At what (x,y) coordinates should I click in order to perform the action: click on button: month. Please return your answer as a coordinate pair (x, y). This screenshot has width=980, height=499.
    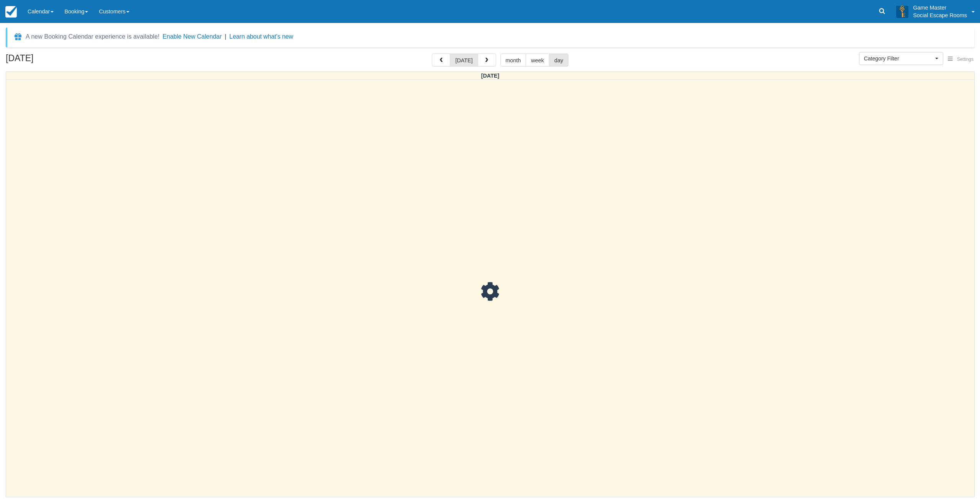
    Looking at the image, I should click on (513, 60).